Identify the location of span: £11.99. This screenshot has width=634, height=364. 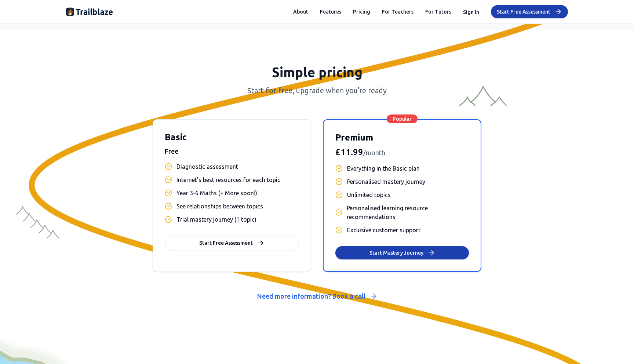
(349, 152).